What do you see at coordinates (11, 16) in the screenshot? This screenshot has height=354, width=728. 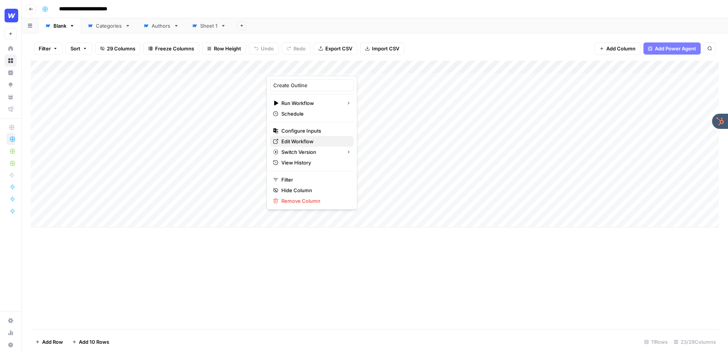 I see `button: Workspace: Webflow` at bounding box center [11, 16].